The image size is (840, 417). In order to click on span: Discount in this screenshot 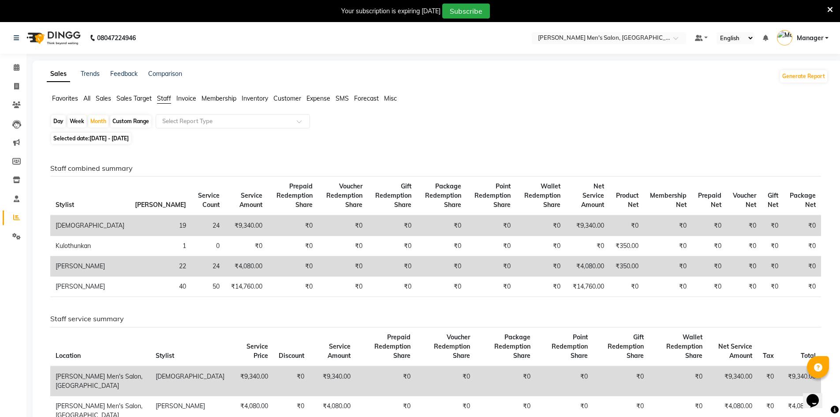, I will do `click(292, 356)`.